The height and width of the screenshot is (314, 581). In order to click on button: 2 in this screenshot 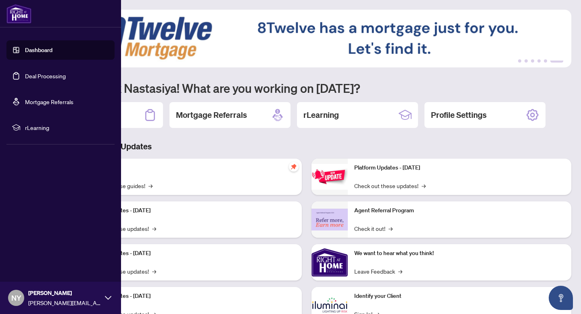, I will do `click(527, 61)`.